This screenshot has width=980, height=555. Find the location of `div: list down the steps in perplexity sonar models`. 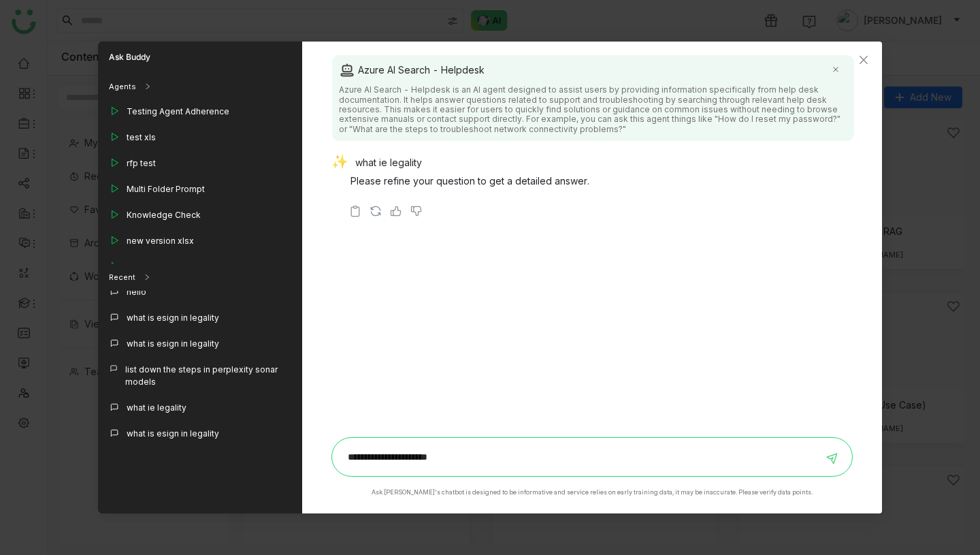

div: list down the steps in perplexity sonar models is located at coordinates (209, 376).